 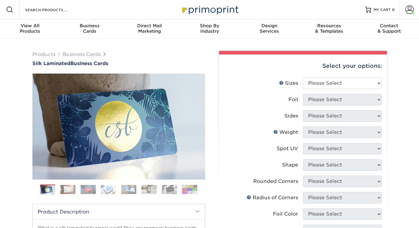 What do you see at coordinates (149, 189) in the screenshot?
I see `img: Business Cards 06` at bounding box center [149, 189].